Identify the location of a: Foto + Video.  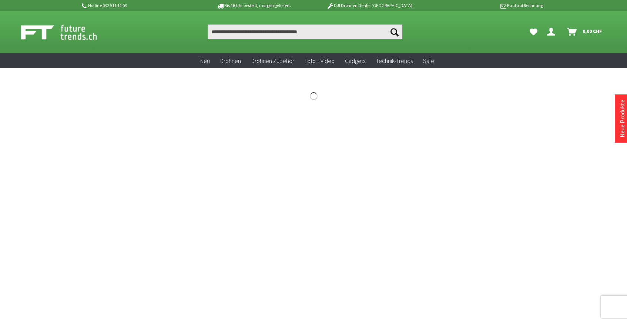
(320, 61).